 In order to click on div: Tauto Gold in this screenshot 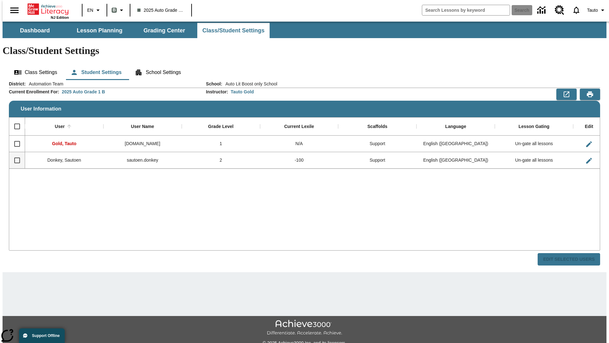, I will do `click(242, 92)`.